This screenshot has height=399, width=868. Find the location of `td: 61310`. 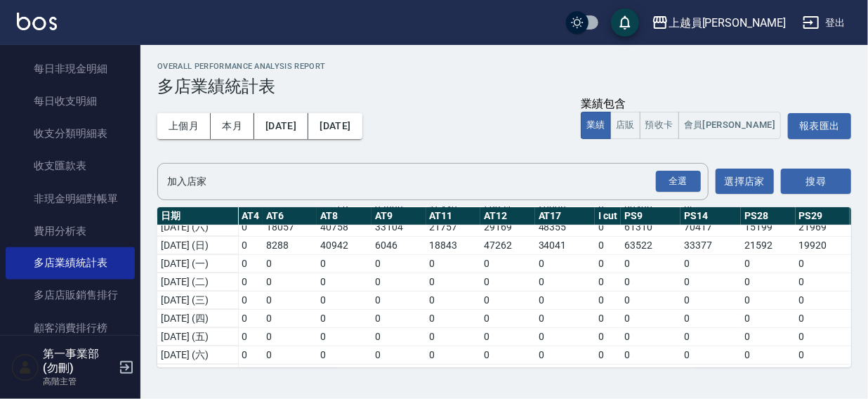

td: 61310 is located at coordinates (651, 227).